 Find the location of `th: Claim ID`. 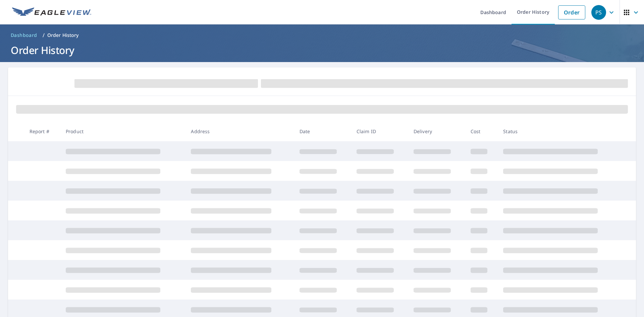

th: Claim ID is located at coordinates (380, 131).